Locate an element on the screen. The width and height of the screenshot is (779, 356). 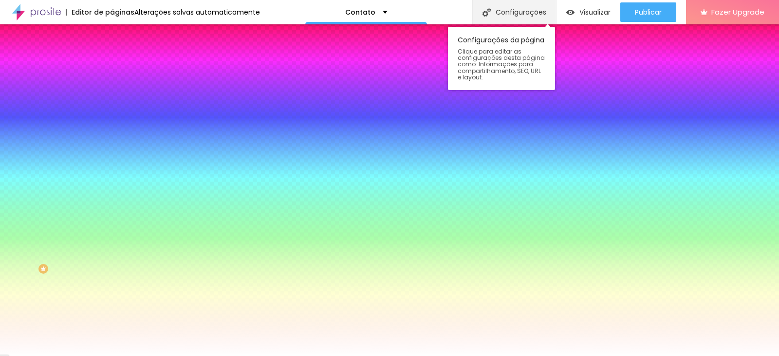
button: Publicar is located at coordinates (648, 12).